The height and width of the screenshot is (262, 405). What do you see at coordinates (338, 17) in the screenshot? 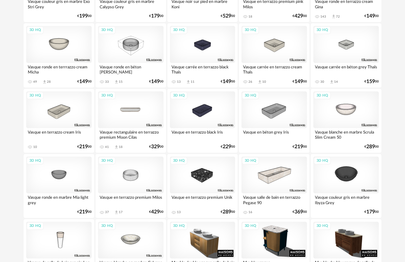
I see `div: 72` at bounding box center [338, 17].